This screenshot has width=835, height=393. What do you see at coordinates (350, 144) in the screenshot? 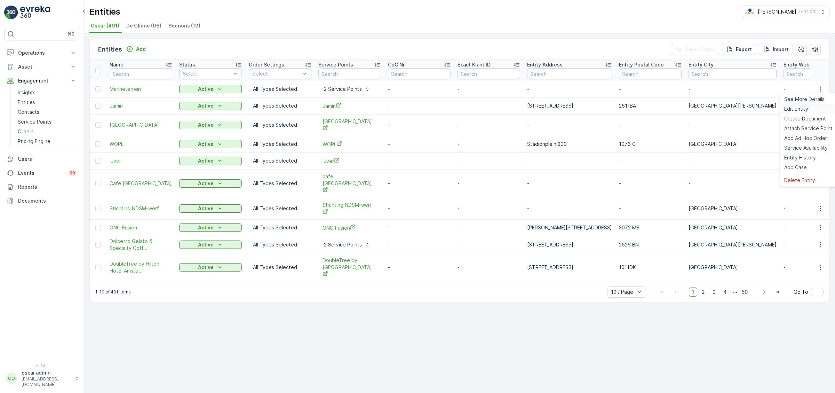
I see `span: WOPL` at bounding box center [350, 144].